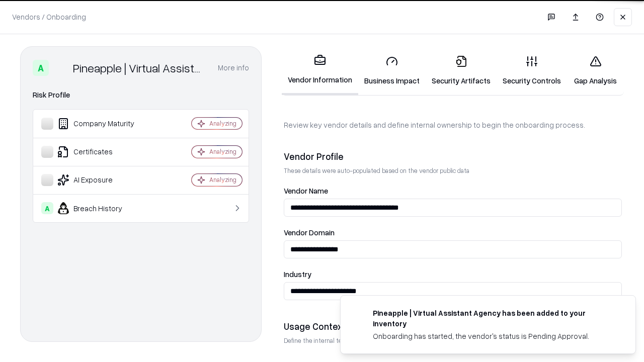 Image resolution: width=644 pixels, height=362 pixels. I want to click on div: Breach History, so click(101, 208).